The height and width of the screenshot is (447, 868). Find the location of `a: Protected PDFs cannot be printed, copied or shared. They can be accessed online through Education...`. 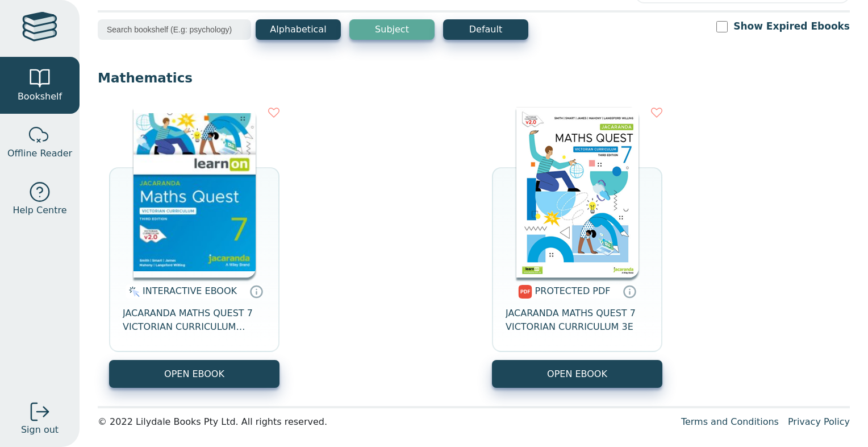

a: Protected PDFs cannot be printed, copied or shared. They can be accessed online through Education... is located at coordinates (630, 291).